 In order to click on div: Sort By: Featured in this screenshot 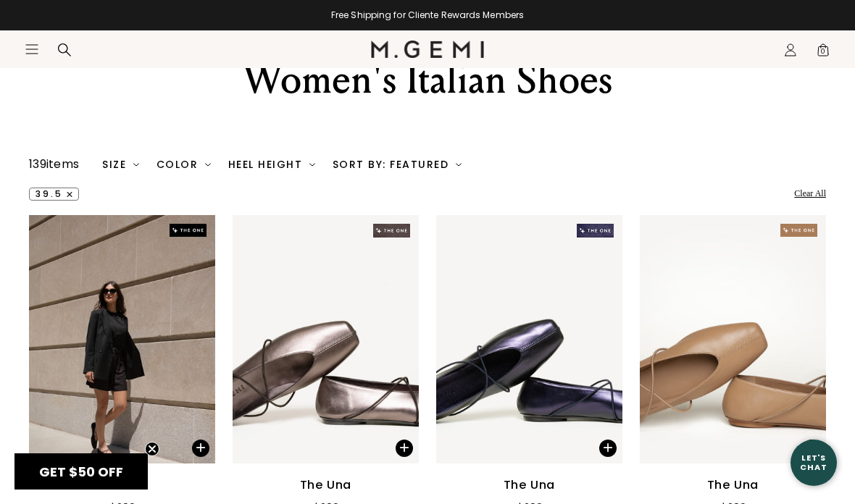, I will do `click(397, 164)`.